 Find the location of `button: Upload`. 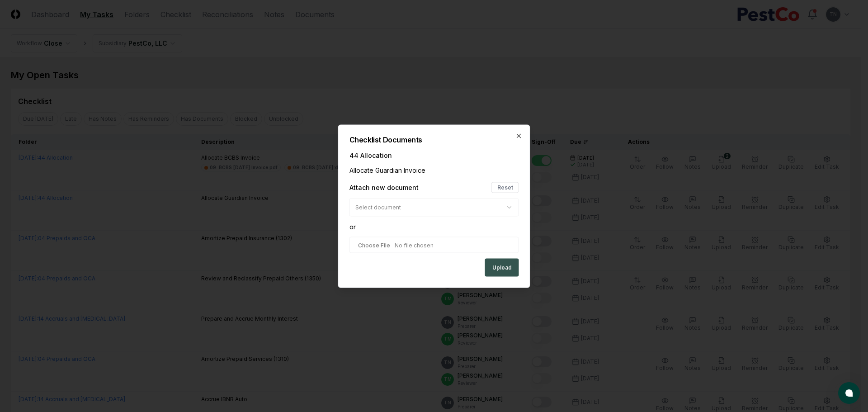

button: Upload is located at coordinates (502, 268).